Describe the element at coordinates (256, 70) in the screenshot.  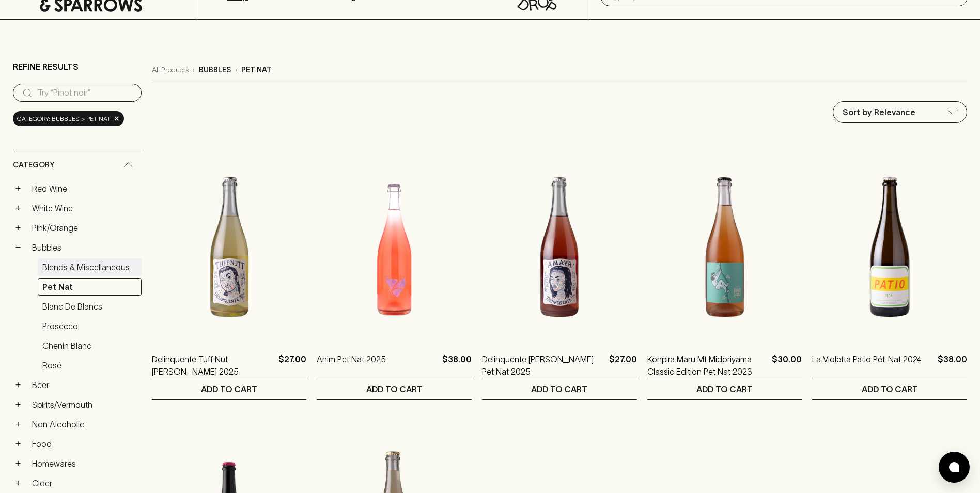
I see `p: pet nat` at that location.